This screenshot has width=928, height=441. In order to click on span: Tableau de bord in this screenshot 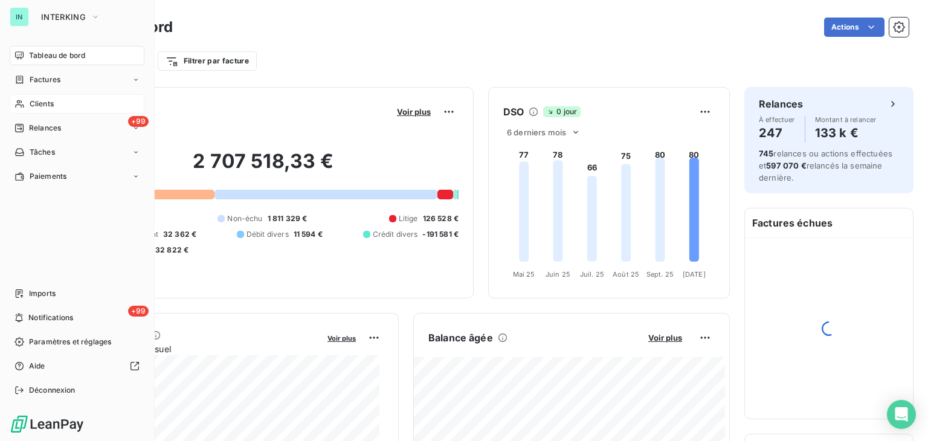, I will do `click(57, 56)`.